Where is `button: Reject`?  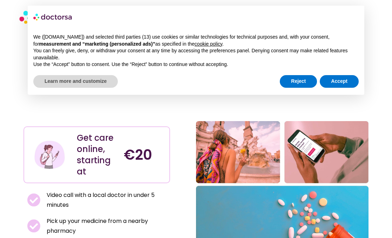 button: Reject is located at coordinates (299, 81).